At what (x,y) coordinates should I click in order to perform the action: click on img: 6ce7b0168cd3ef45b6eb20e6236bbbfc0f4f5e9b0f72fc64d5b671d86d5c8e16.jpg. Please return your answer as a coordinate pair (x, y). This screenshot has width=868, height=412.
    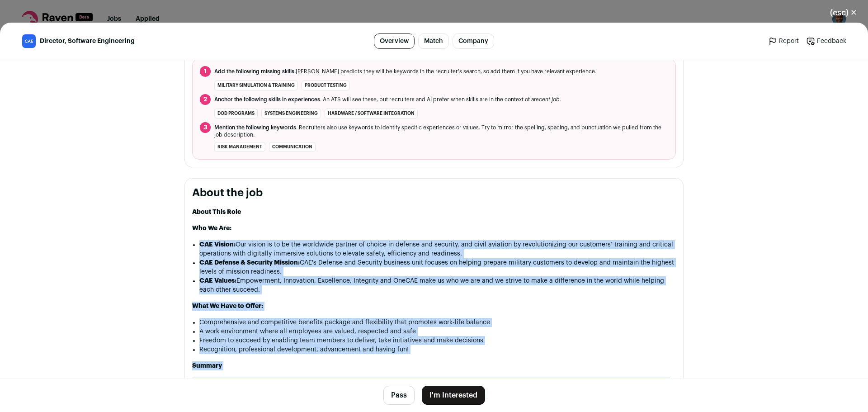
    Looking at the image, I should click on (29, 41).